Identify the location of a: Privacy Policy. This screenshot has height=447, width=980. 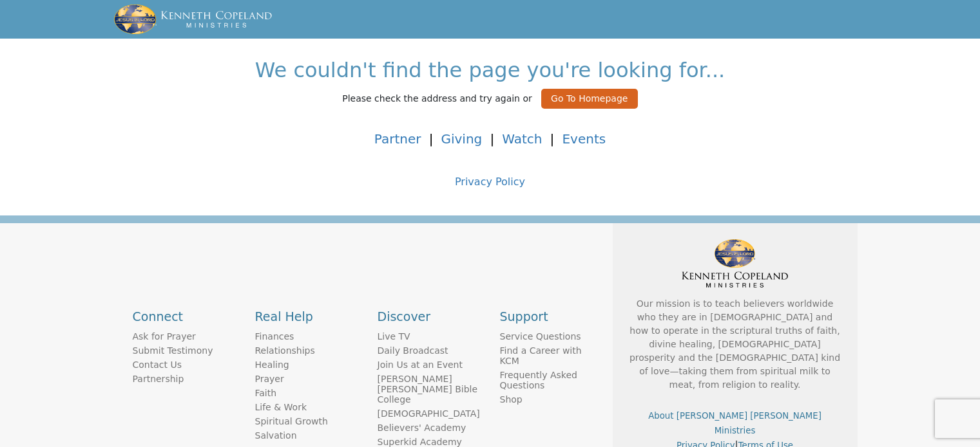
(490, 182).